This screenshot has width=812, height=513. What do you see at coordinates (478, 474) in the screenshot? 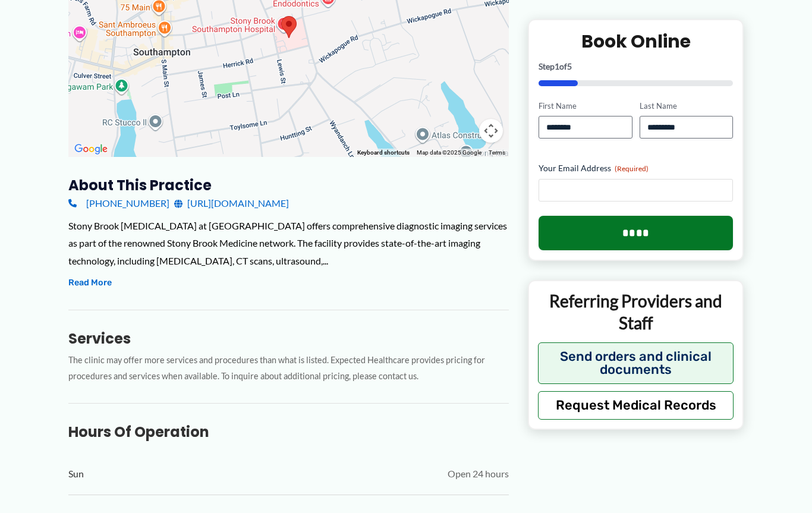
I see `span: Open 24 hours` at bounding box center [478, 474].